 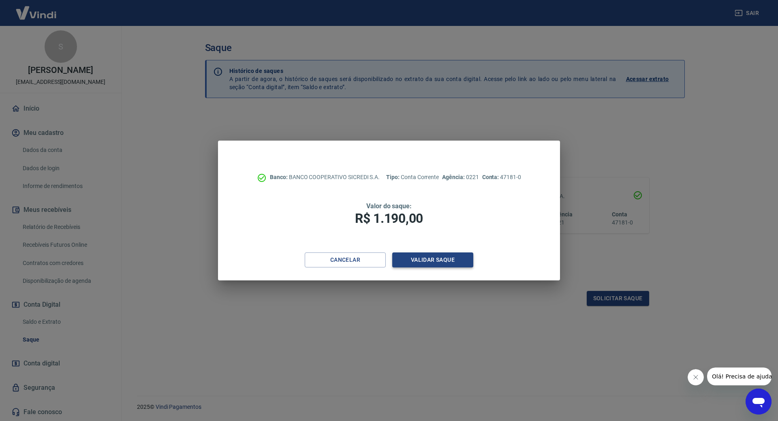 What do you see at coordinates (345, 260) in the screenshot?
I see `button: Cancelar` at bounding box center [345, 260].